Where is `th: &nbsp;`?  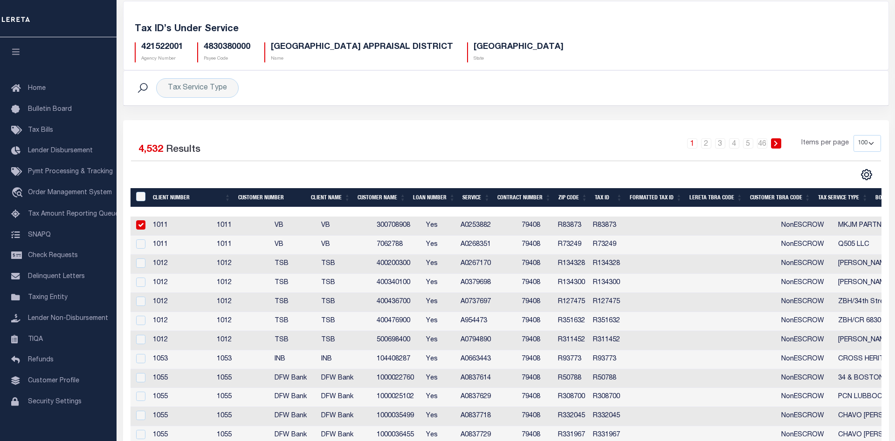 th: &nbsp; is located at coordinates (140, 198).